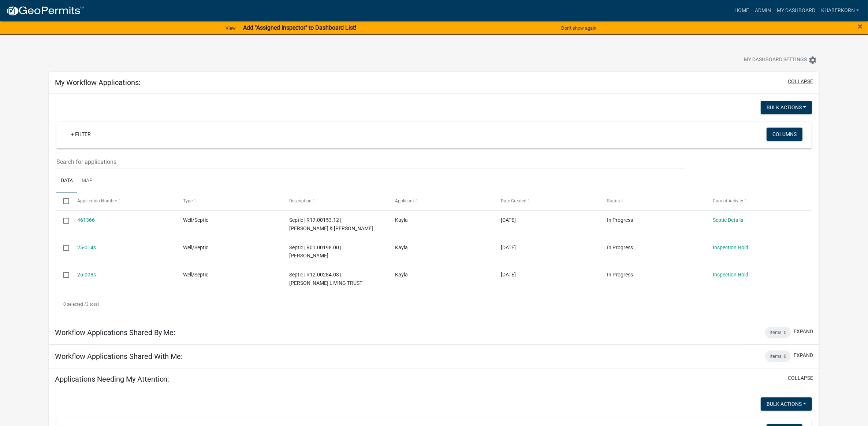 The image size is (868, 426). I want to click on datatable-header-cell: Type, so click(229, 201).